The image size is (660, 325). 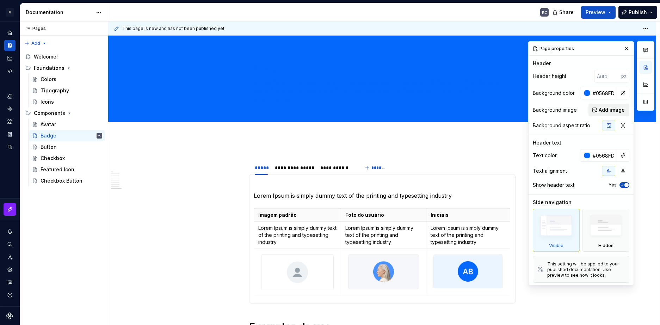 What do you see at coordinates (10, 33) in the screenshot?
I see `a: Home` at bounding box center [10, 33].